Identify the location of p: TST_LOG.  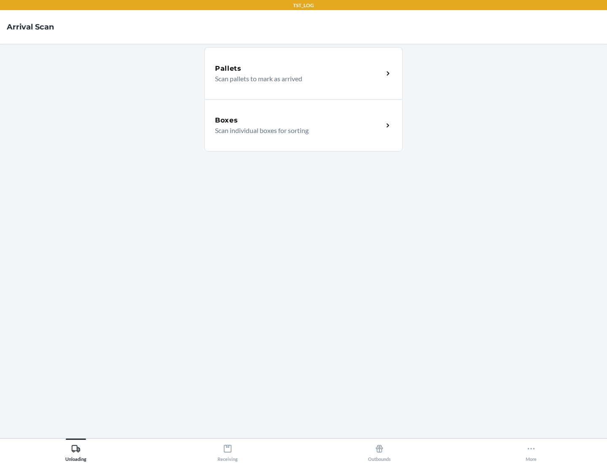
(303, 5).